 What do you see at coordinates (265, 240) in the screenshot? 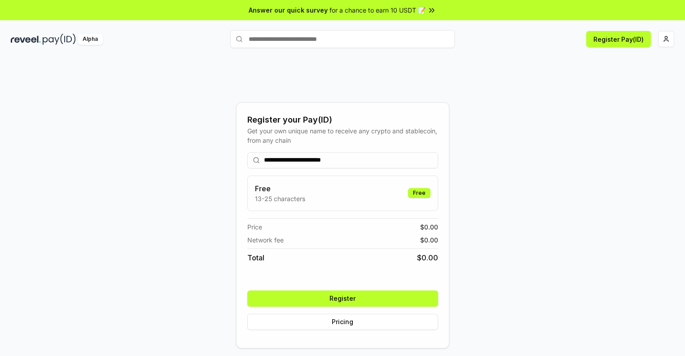
I see `span: Network fee` at bounding box center [265, 240].